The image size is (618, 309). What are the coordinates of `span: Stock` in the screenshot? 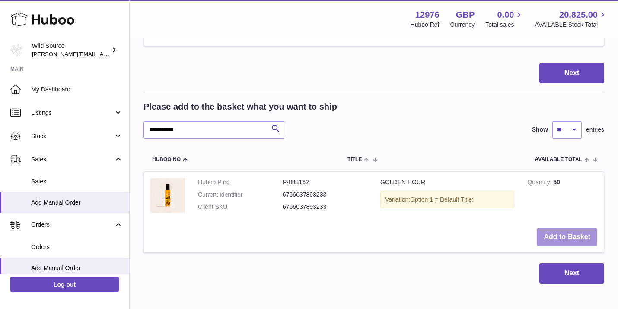 It's located at (72, 136).